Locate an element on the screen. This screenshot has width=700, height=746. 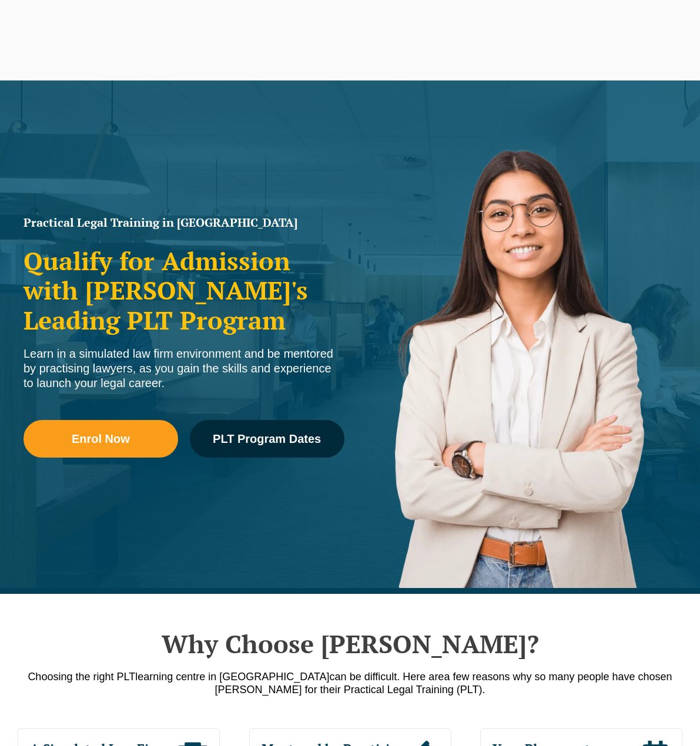
a: Enrol Now is located at coordinates (100, 439).